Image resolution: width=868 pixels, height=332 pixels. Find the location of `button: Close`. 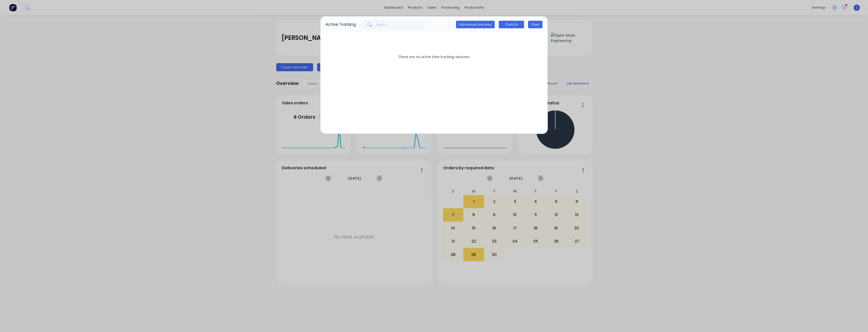

button: Close is located at coordinates (535, 24).